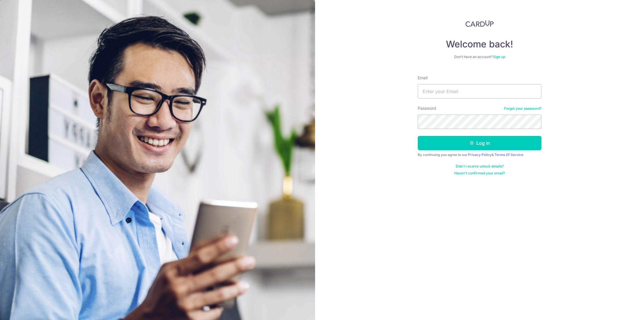 This screenshot has width=644, height=320. Describe the element at coordinates (479, 44) in the screenshot. I see `h4: Welcome back!` at that location.